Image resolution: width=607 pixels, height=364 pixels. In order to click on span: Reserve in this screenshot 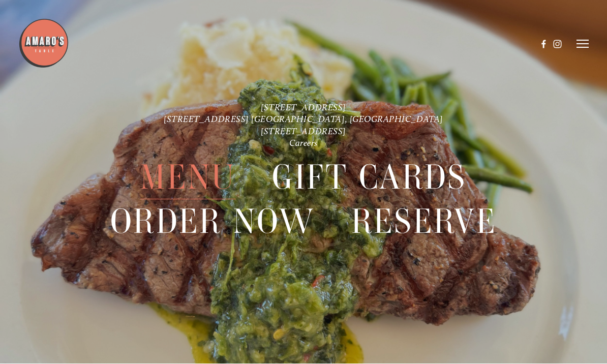, I will do `click(424, 221)`.